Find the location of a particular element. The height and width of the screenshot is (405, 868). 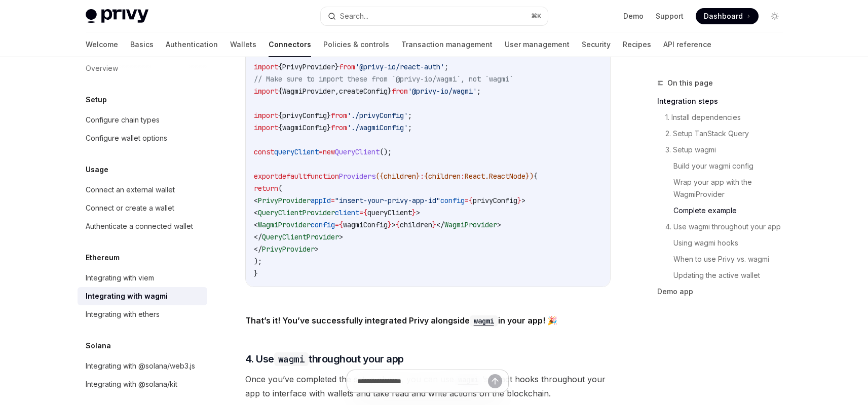

a: Security is located at coordinates (596, 45).